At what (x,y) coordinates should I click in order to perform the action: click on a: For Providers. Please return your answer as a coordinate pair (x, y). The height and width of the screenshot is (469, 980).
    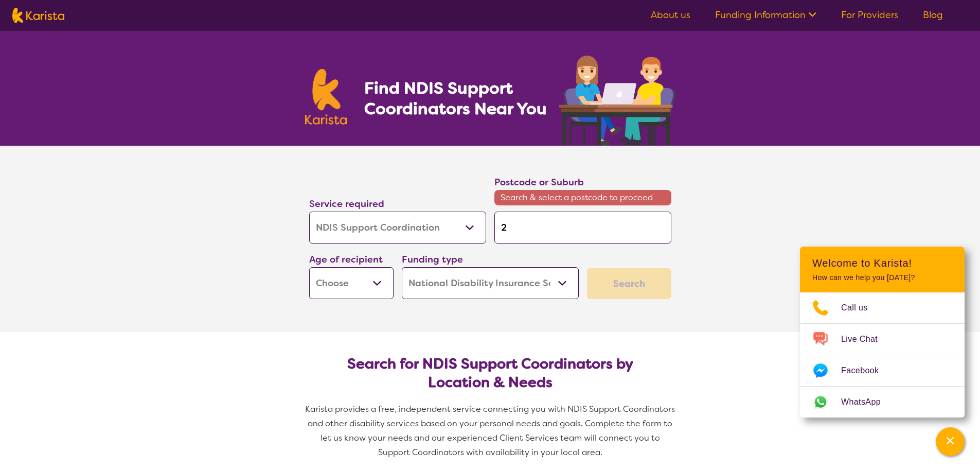
    Looking at the image, I should click on (870, 15).